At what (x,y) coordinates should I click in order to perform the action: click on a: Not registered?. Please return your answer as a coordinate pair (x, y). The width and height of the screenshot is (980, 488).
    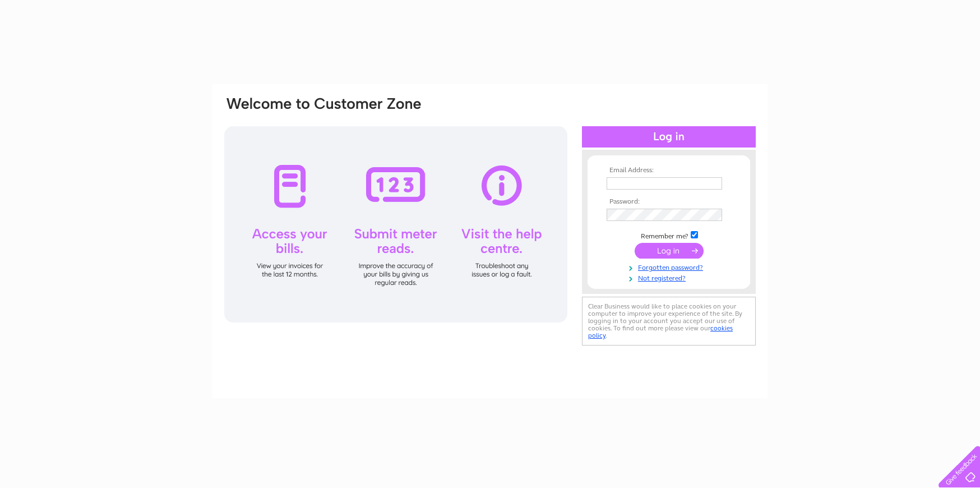
    Looking at the image, I should click on (669, 277).